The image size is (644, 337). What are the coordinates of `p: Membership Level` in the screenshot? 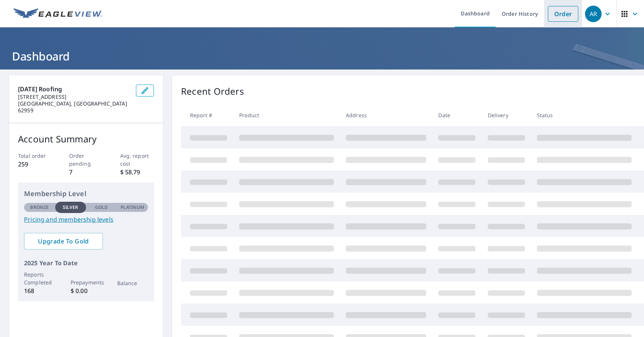 It's located at (86, 194).